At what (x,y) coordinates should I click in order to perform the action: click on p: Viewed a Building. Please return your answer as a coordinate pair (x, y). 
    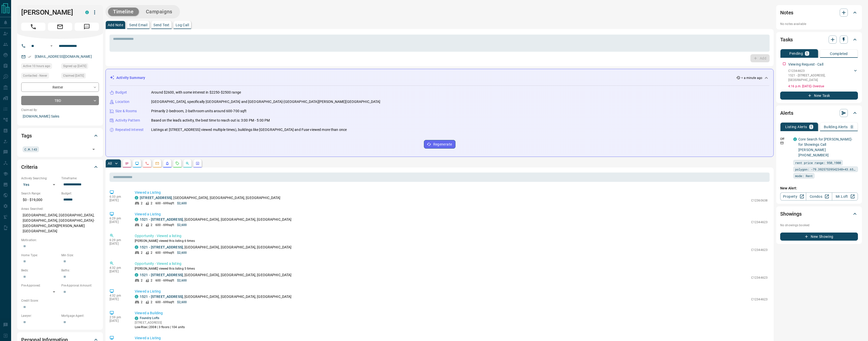
    Looking at the image, I should click on (451, 313).